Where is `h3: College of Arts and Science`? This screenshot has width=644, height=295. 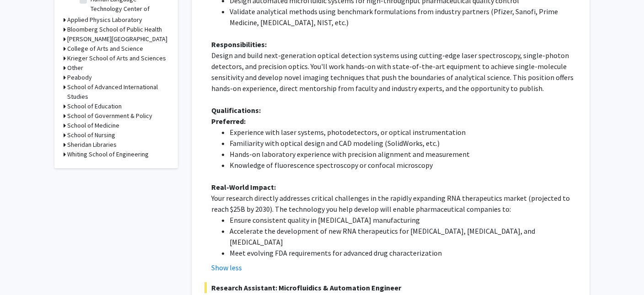 h3: College of Arts and Science is located at coordinates (105, 48).